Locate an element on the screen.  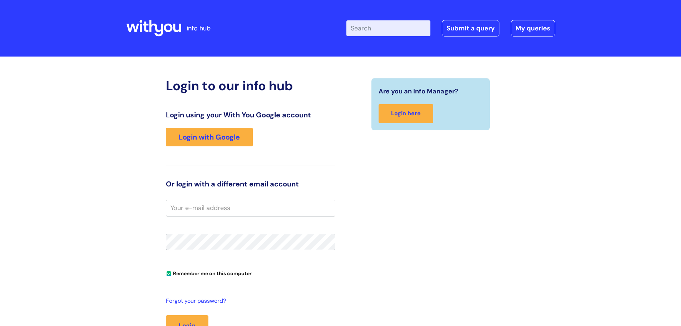
a: Forgot your password? is located at coordinates (249, 301).